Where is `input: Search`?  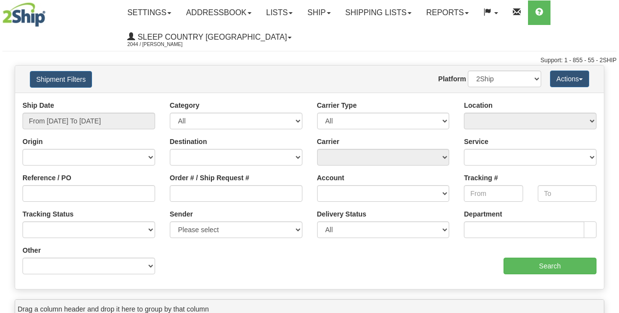 input: Search is located at coordinates (550, 266).